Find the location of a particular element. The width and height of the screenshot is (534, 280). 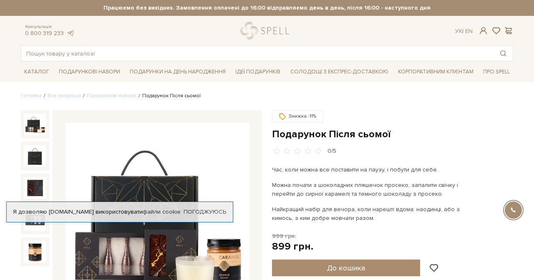

div: 0/5 is located at coordinates (332, 151).